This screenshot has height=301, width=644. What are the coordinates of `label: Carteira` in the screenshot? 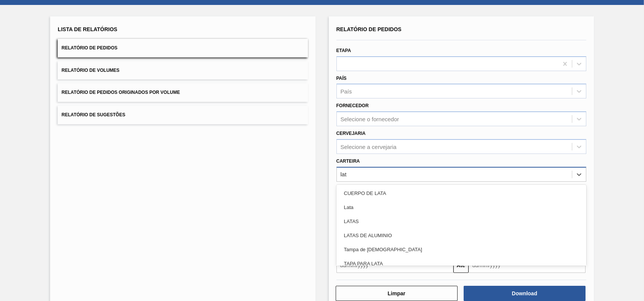 It's located at (348, 161).